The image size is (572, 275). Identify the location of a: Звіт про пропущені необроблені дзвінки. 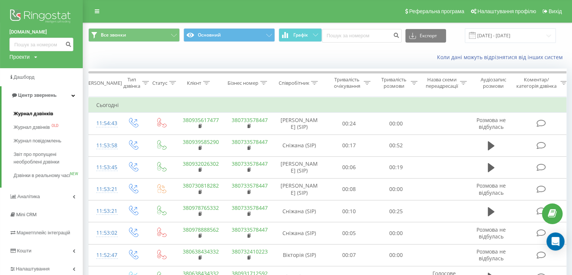
(48, 158).